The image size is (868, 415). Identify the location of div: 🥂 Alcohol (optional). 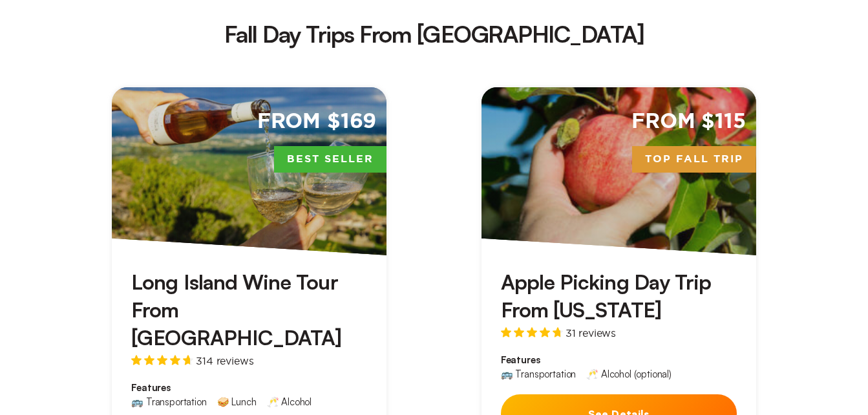
(629, 374).